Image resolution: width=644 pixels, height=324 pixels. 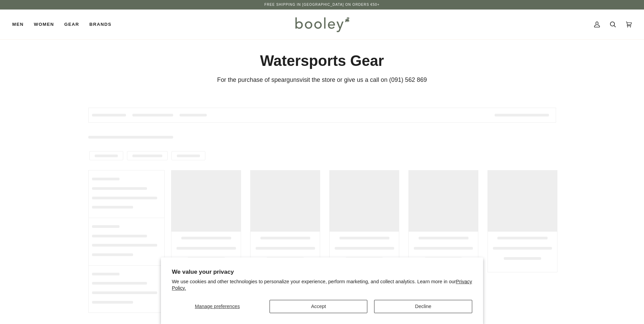 I want to click on span: Gear, so click(x=72, y=24).